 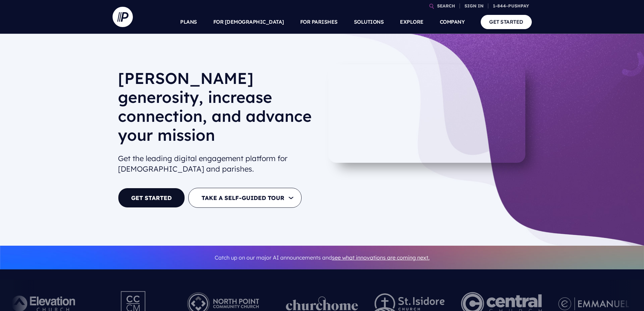 What do you see at coordinates (319, 22) in the screenshot?
I see `a: FOR PARISHES` at bounding box center [319, 22].